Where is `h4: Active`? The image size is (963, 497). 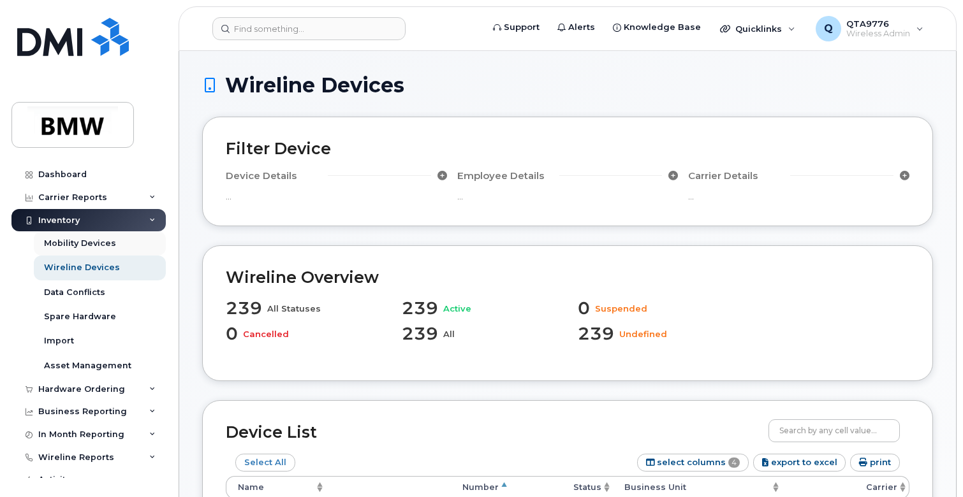
h4: Active is located at coordinates (457, 309).